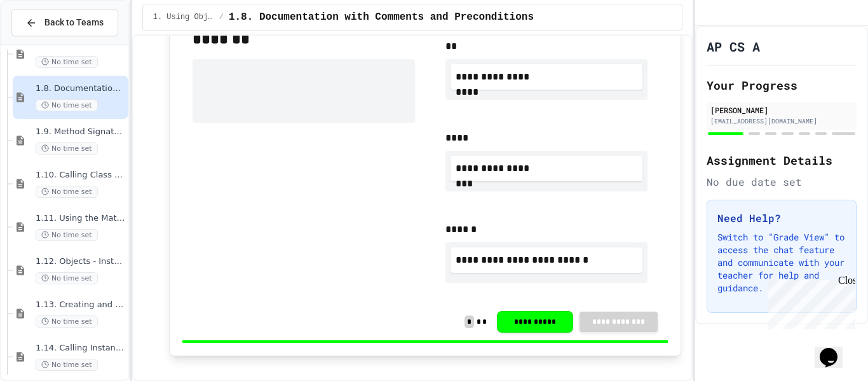  What do you see at coordinates (781, 85) in the screenshot?
I see `h2: Your Progress` at bounding box center [781, 85].